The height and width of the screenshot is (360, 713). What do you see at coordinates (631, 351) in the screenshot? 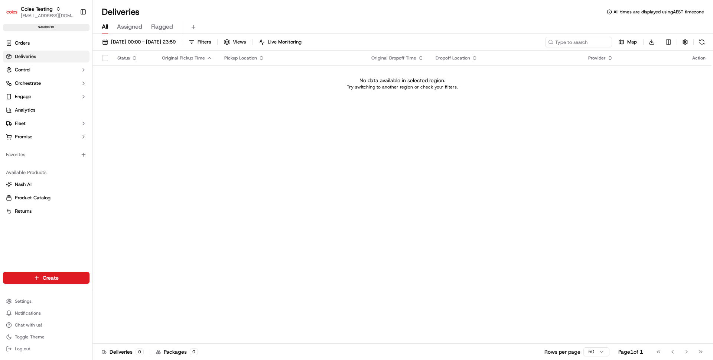
I see `div: Page 1 of 1` at bounding box center [631, 351].